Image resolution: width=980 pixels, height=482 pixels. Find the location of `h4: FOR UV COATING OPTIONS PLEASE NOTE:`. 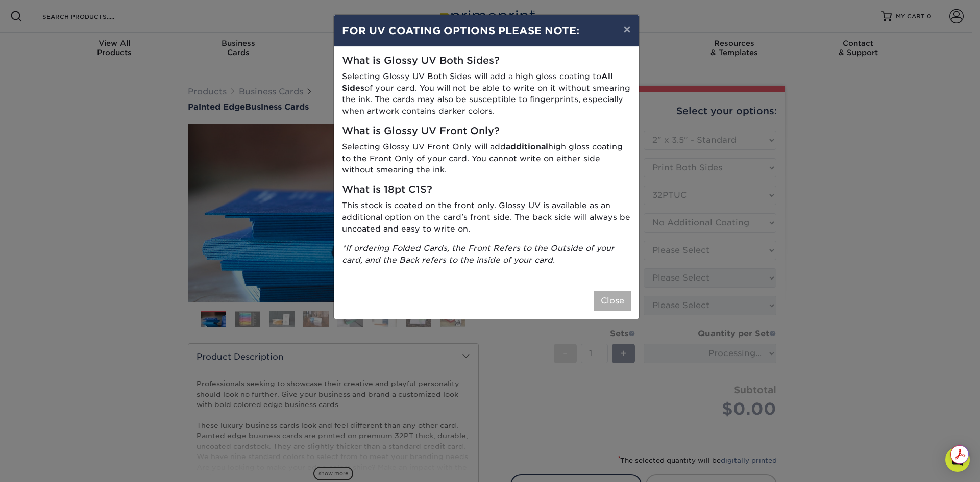

h4: FOR UV COATING OPTIONS PLEASE NOTE: is located at coordinates (486, 31).